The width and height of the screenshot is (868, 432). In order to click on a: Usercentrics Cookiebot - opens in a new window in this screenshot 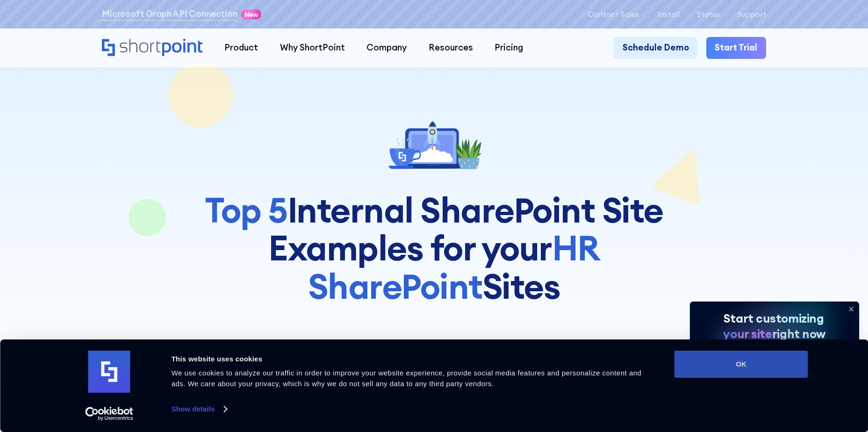, I will do `click(109, 414)`.